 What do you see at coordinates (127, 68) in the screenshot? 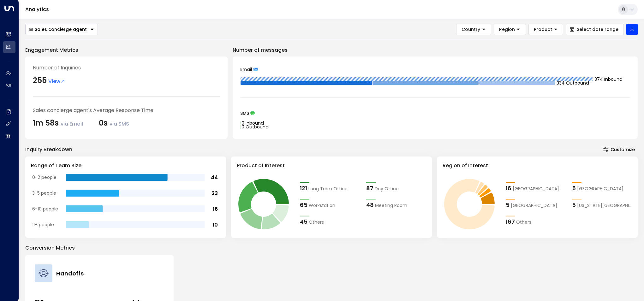
I see `div: Number of Inquiries` at bounding box center [127, 68].